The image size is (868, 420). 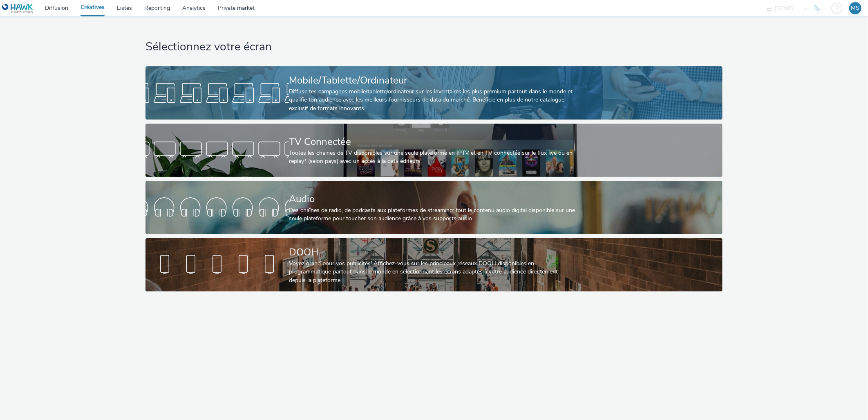 What do you see at coordinates (432, 100) in the screenshot?
I see `div: Diffuse tes campagnes mobile/tablette/ordinateur sur les inventaires les plus premium partout dan...` at bounding box center [432, 100].